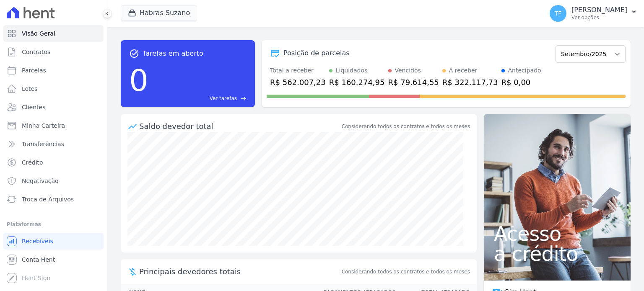 The image size is (644, 291). What do you see at coordinates (43, 144) in the screenshot?
I see `span: Transferências` at bounding box center [43, 144].